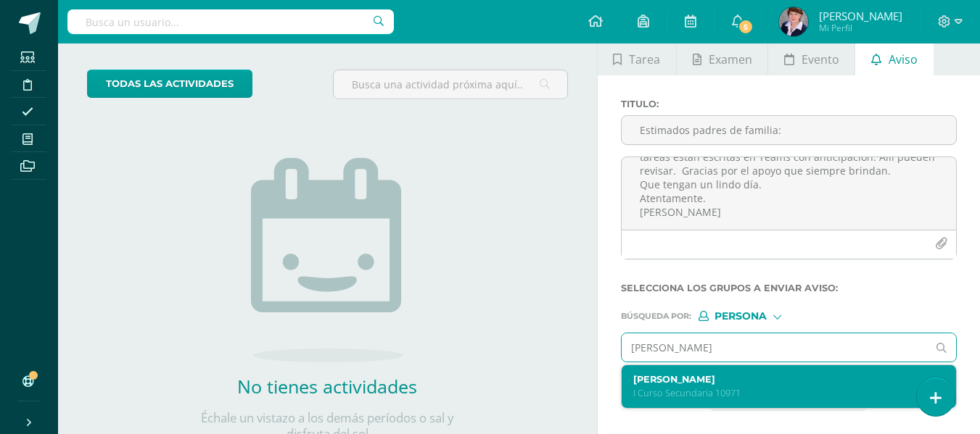 The width and height of the screenshot is (980, 434). Describe the element at coordinates (782, 393) in the screenshot. I see `p: I Curso Secundaria 10971` at that location.